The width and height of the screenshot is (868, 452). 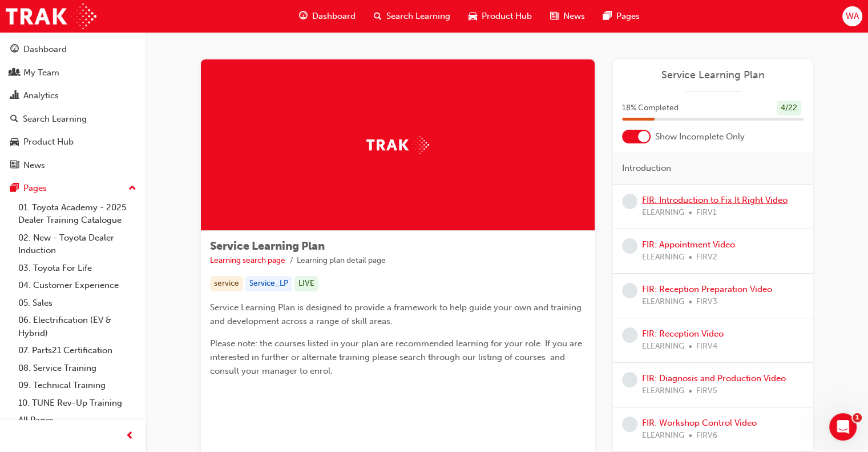 What do you see at coordinates (77, 385) in the screenshot?
I see `a: 09. Technical Training` at bounding box center [77, 385].